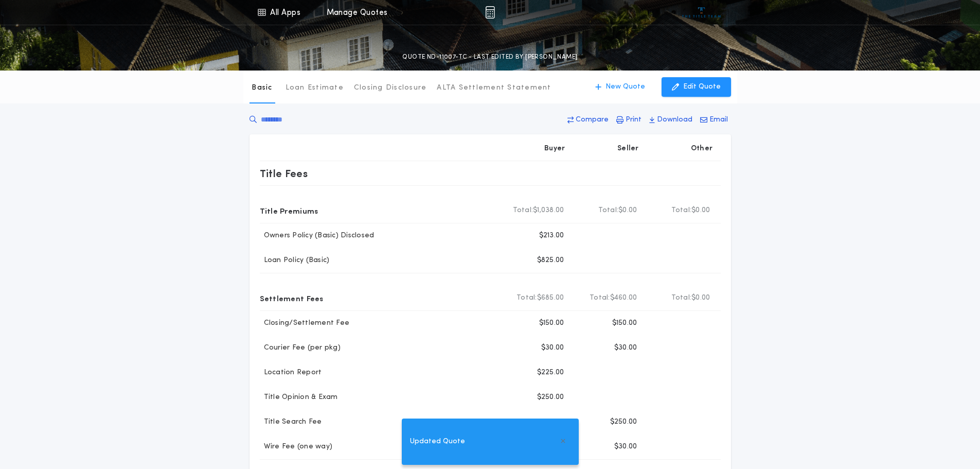  Describe the element at coordinates (555, 149) in the screenshot. I see `p: Buyer` at that location.